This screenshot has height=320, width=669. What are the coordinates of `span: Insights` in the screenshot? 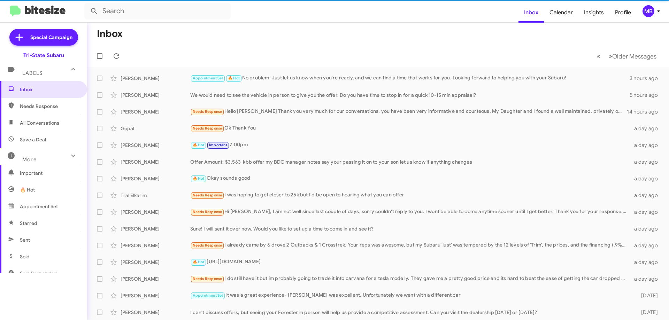 It's located at (594, 13).